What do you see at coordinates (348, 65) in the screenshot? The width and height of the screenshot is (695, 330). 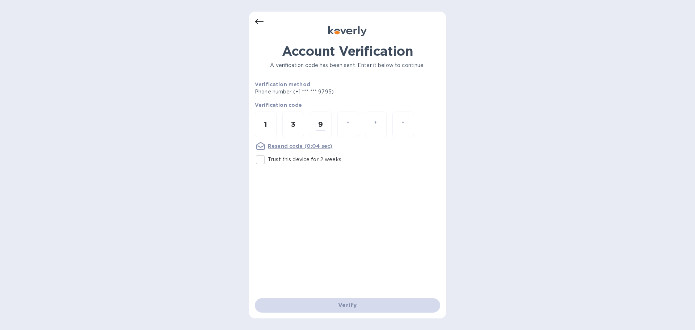 I see `p: A verification code has been sent. Enter it below to continue.` at bounding box center [348, 65].